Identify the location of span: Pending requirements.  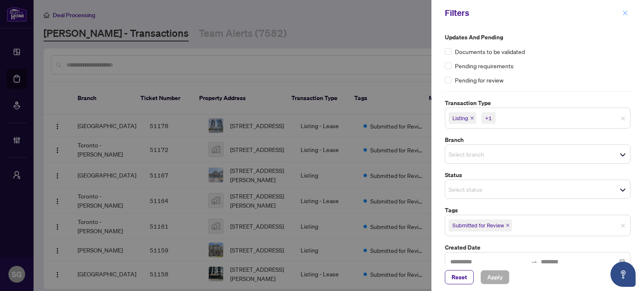
(484, 66).